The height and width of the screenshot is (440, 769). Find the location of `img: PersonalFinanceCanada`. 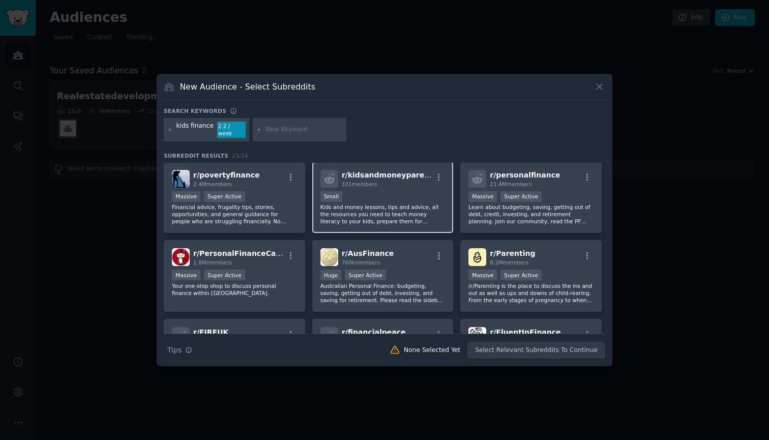

img: PersonalFinanceCanada is located at coordinates (181, 257).